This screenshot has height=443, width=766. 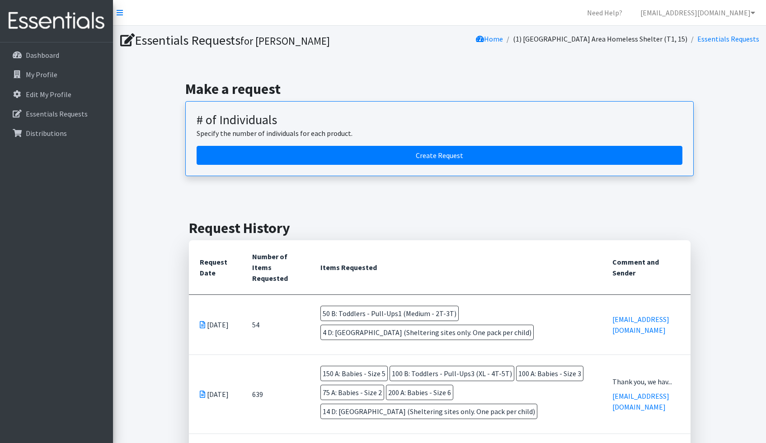 I want to click on th: Comment and Sender, so click(x=646, y=267).